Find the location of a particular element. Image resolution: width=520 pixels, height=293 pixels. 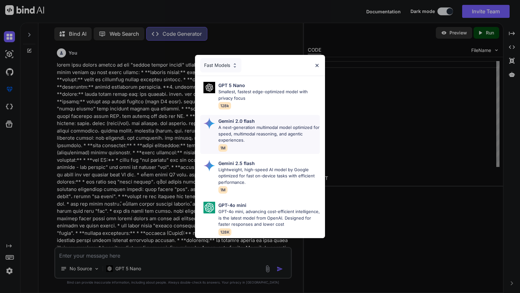

p: GPT-4o mini is located at coordinates (232, 205).